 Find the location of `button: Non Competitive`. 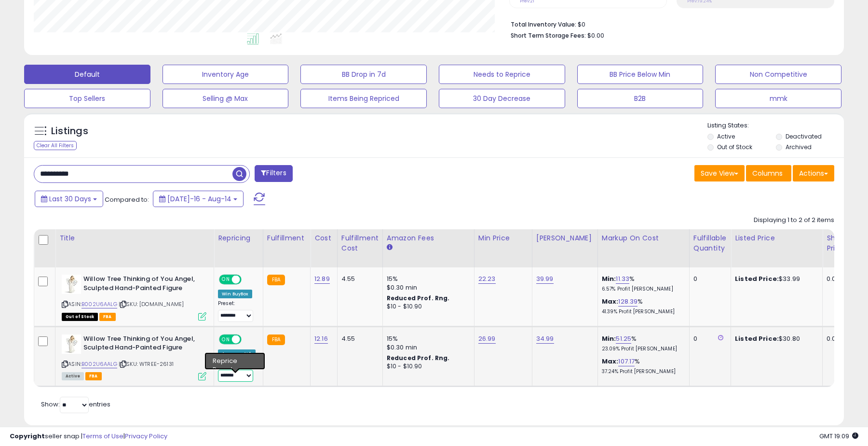

button: Non Competitive is located at coordinates (778, 74).